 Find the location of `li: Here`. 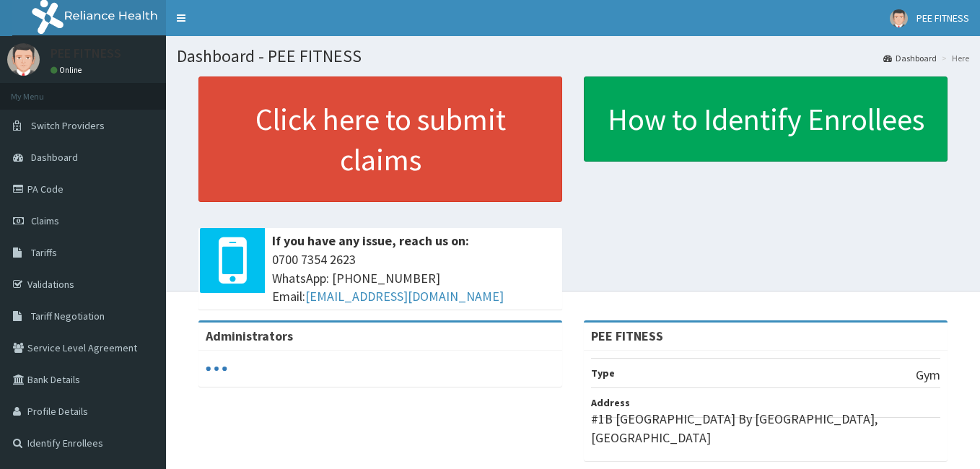

li: Here is located at coordinates (953, 58).